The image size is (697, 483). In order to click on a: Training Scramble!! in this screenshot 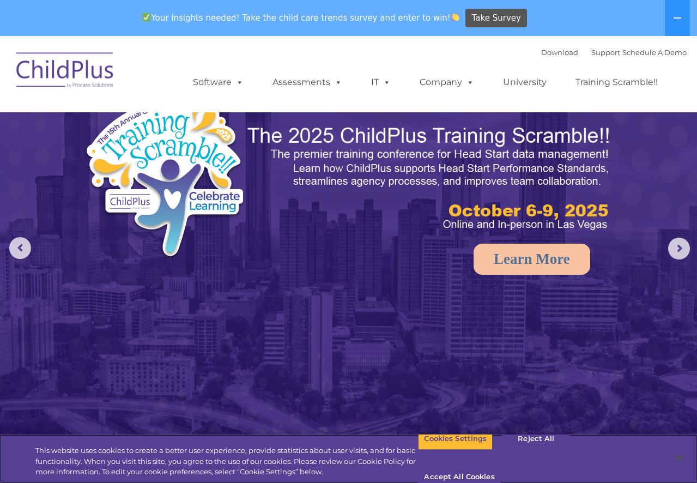, I will do `click(616, 82)`.